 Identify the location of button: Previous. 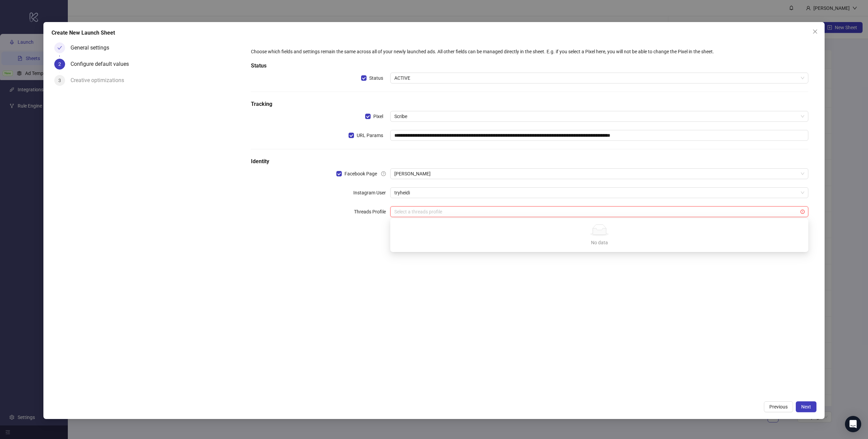
(779, 407).